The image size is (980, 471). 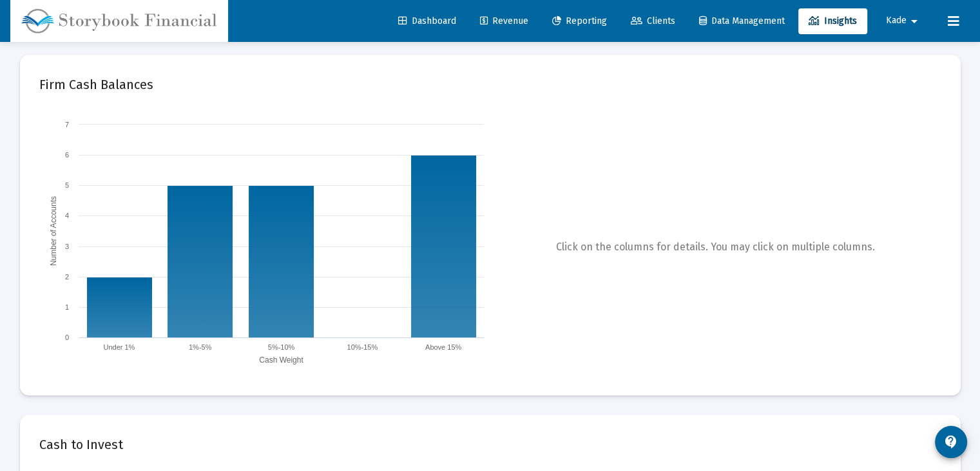 I want to click on span: Reporting, so click(x=579, y=21).